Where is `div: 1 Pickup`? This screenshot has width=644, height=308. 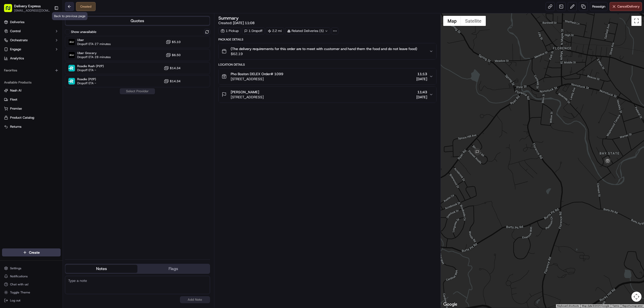 div: 1 Pickup is located at coordinates (230, 31).